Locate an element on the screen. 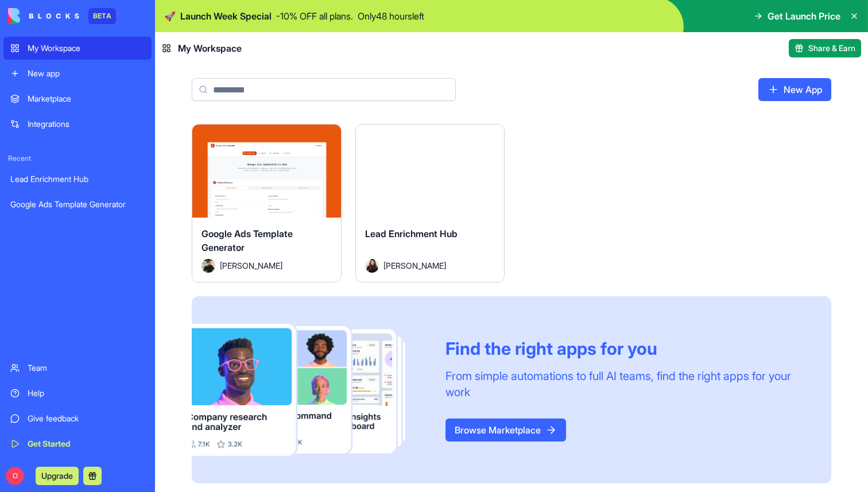  a: Upgrade is located at coordinates (57, 476).